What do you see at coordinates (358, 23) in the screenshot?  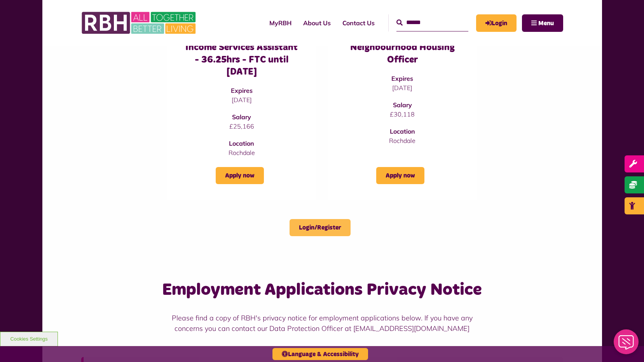 I see `a: Contact Us` at bounding box center [358, 23].